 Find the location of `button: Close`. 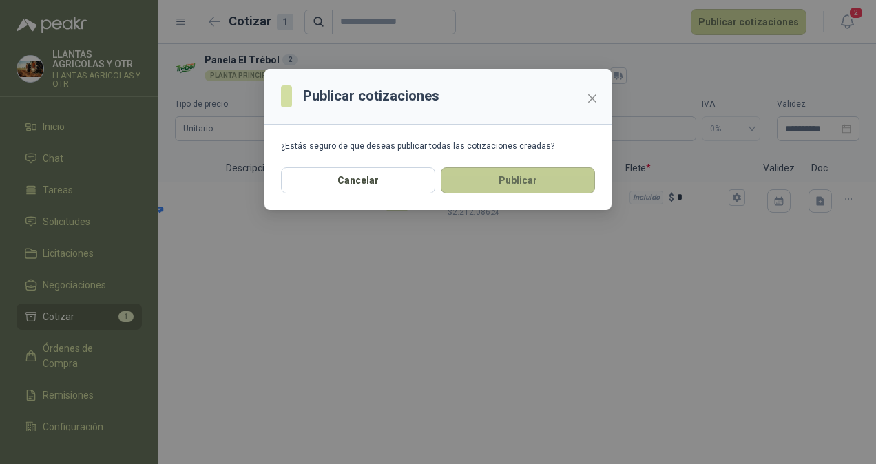

button: Close is located at coordinates (592, 98).